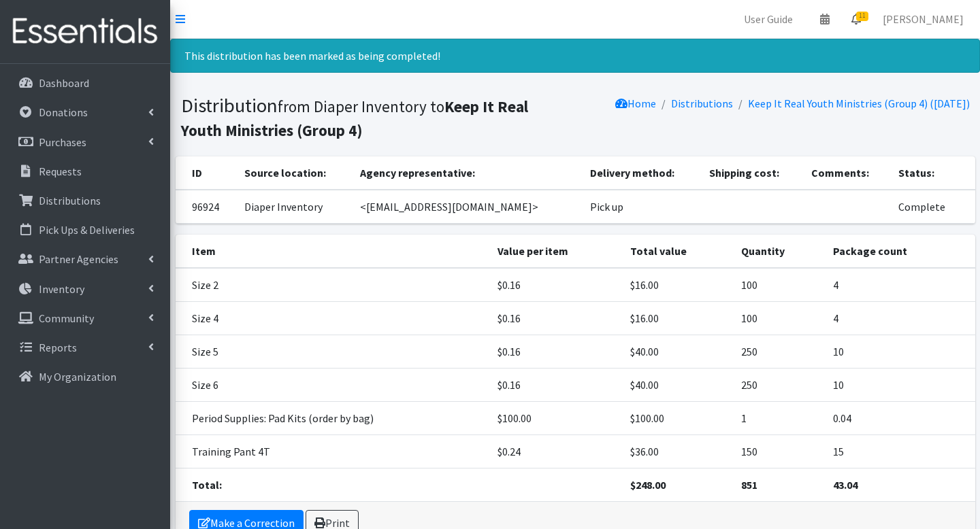 The image size is (980, 529). Describe the element at coordinates (61, 289) in the screenshot. I see `p: Inventory` at that location.